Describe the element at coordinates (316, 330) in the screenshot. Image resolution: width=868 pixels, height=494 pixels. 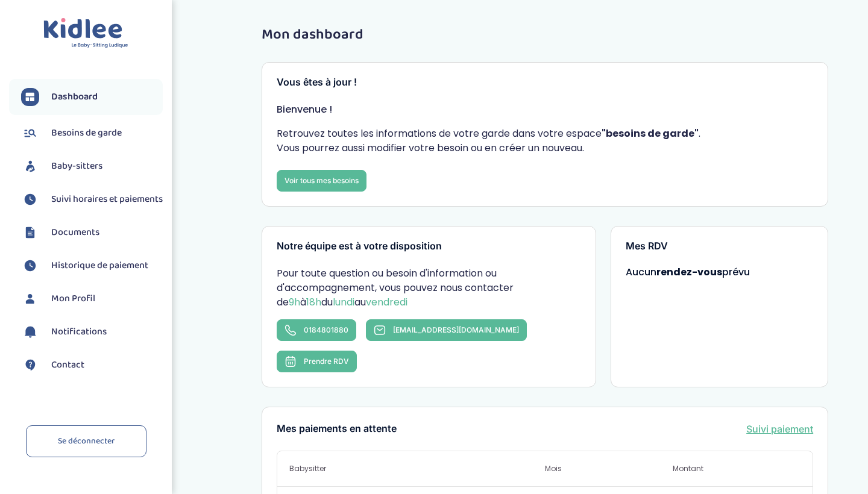
I see `a: 0184801880` at that location.